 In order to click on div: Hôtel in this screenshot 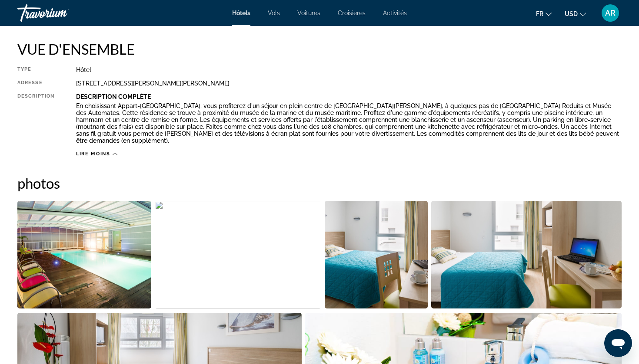, I will do `click(349, 70)`.